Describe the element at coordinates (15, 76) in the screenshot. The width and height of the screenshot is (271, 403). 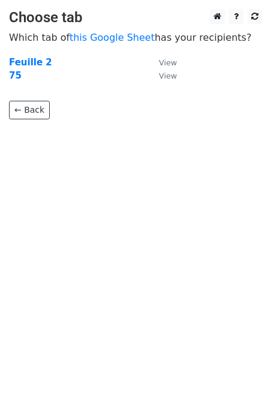
I see `a: 75` at that location.